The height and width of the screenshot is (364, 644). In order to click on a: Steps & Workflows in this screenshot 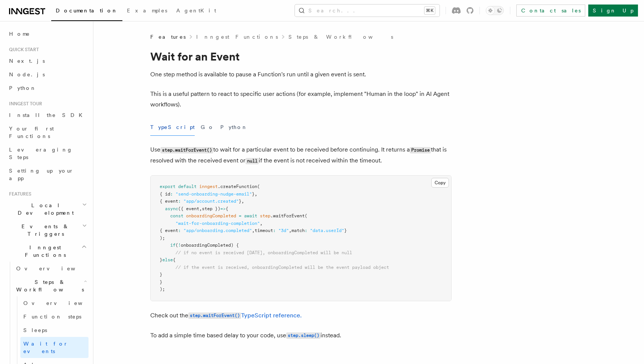, I will do `click(341, 37)`.